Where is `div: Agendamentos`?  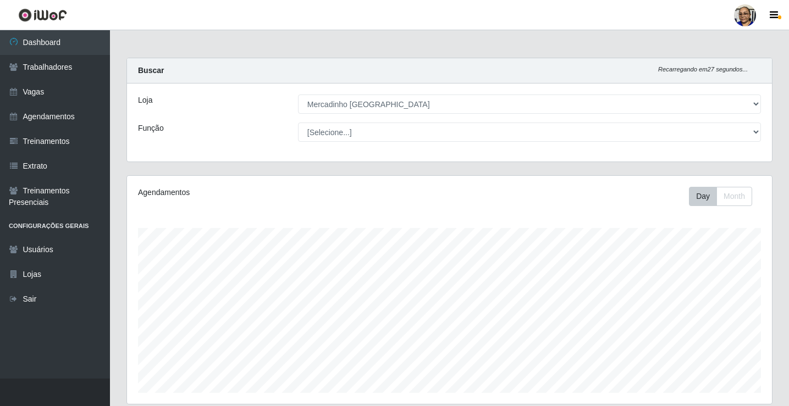 div: Agendamentos is located at coordinates (263, 192).